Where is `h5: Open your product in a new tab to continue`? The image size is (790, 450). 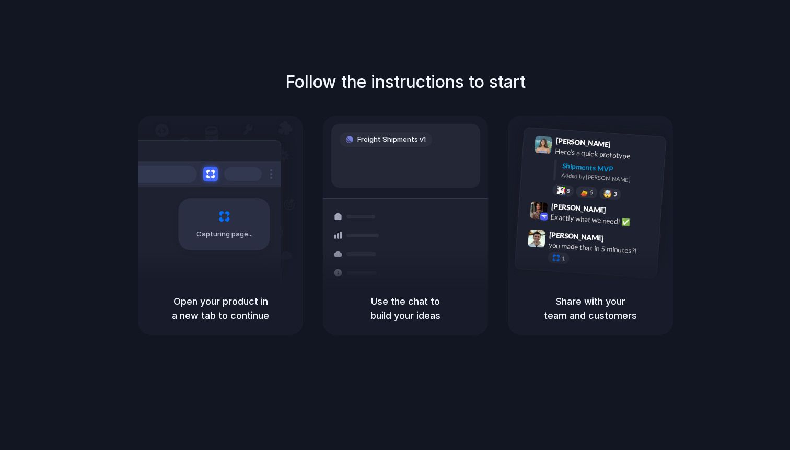
h5: Open your product in a new tab to continue is located at coordinates (220, 308).